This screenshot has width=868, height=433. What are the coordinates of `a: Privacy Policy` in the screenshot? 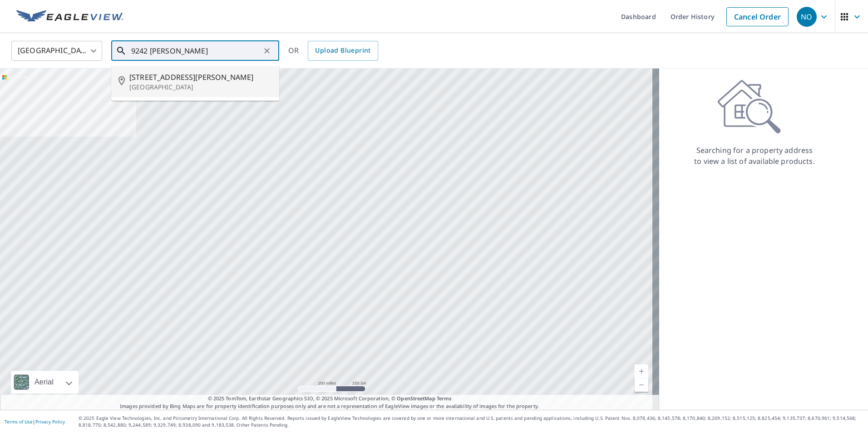 It's located at (50, 422).